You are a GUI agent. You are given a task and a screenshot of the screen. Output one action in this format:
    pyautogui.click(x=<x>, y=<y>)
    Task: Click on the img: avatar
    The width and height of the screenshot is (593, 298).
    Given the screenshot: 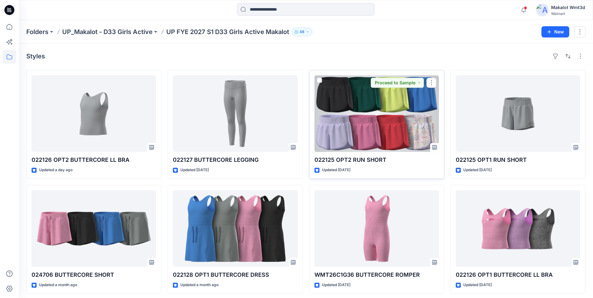 What is the action you would take?
    pyautogui.click(x=542, y=10)
    